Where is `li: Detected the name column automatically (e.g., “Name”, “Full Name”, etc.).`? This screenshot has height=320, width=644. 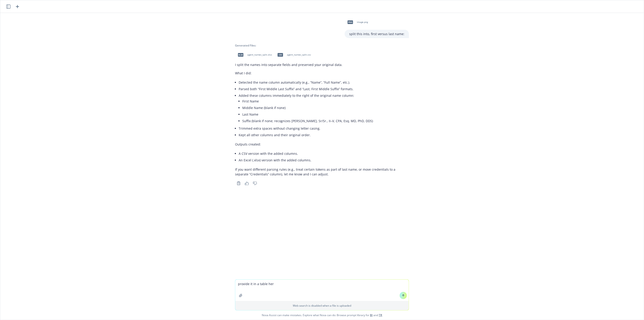
li: Detected the name column automatically (e.g., “Name”, “Full Name”, etc.). is located at coordinates (324, 82).